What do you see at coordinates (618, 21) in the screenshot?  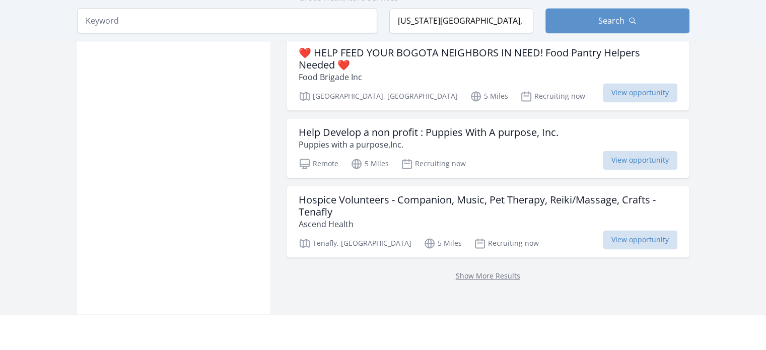 I see `button: Search` at bounding box center [618, 21].